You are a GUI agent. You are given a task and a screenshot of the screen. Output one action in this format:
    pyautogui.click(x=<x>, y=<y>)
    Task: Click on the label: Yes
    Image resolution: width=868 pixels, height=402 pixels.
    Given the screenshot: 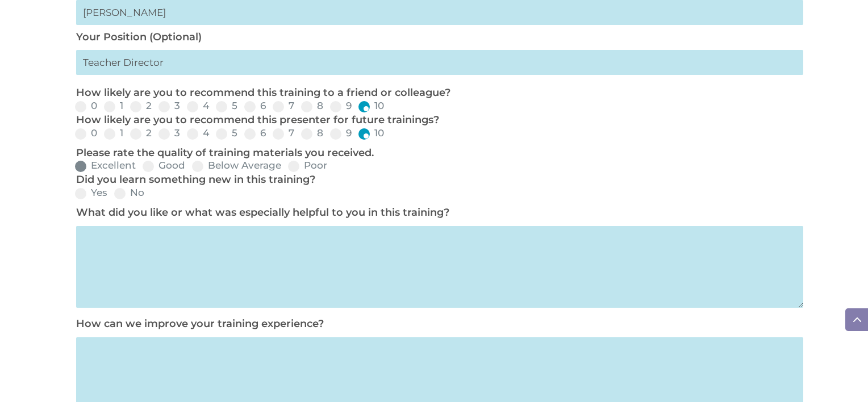 What is the action you would take?
    pyautogui.click(x=91, y=193)
    